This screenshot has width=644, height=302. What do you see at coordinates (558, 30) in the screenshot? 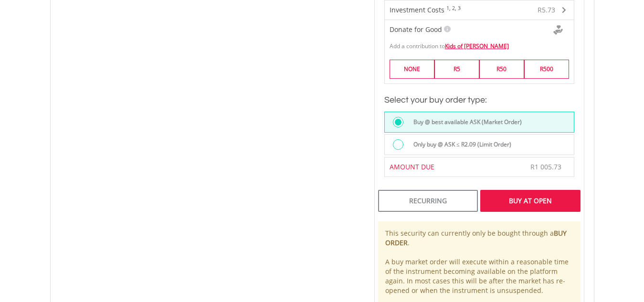
I see `img: Donte For Good` at bounding box center [558, 30].